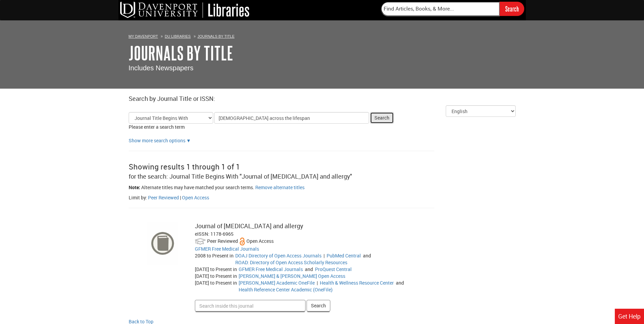  I want to click on a: Go to PubMed Central, so click(344, 255).